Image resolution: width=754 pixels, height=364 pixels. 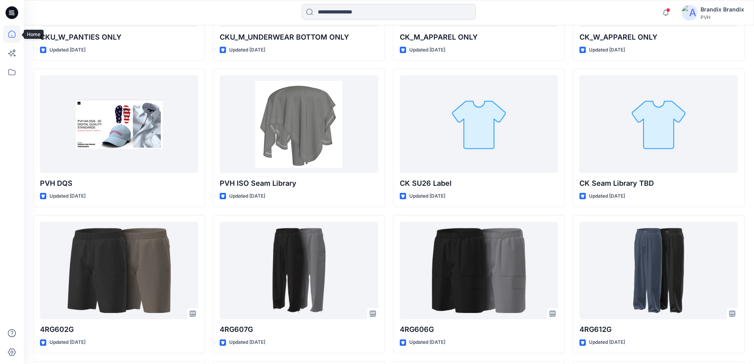 What do you see at coordinates (722, 17) in the screenshot?
I see `div: PVH` at bounding box center [722, 17].